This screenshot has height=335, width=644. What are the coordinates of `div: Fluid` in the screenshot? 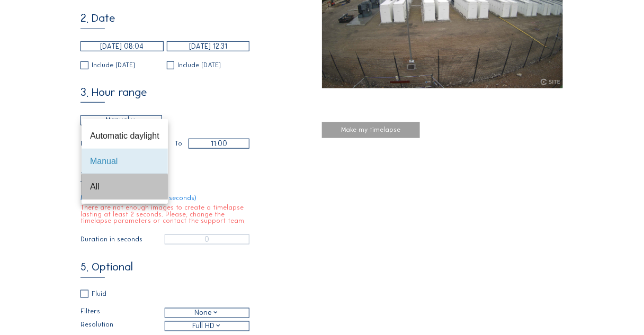 It's located at (99, 294).